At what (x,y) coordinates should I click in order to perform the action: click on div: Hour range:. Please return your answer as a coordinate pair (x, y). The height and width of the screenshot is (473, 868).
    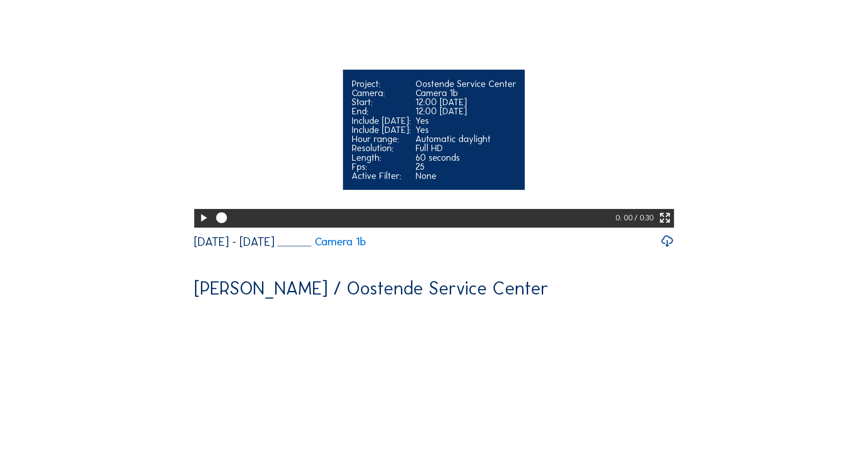
    Looking at the image, I should click on (382, 139).